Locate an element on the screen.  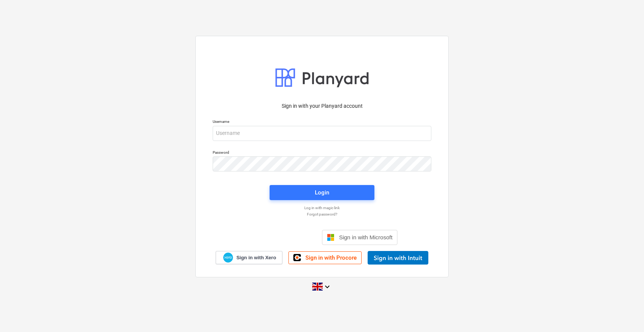
span: Sign in with Procore is located at coordinates (331, 258).